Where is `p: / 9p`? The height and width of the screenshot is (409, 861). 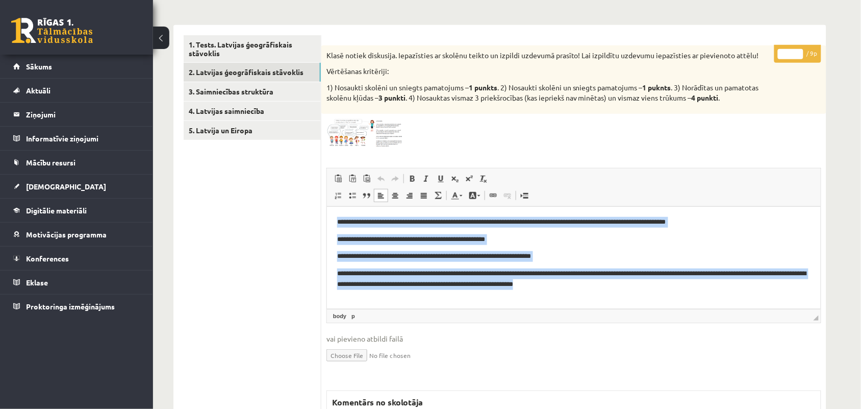 p: / 9p is located at coordinates (798, 54).